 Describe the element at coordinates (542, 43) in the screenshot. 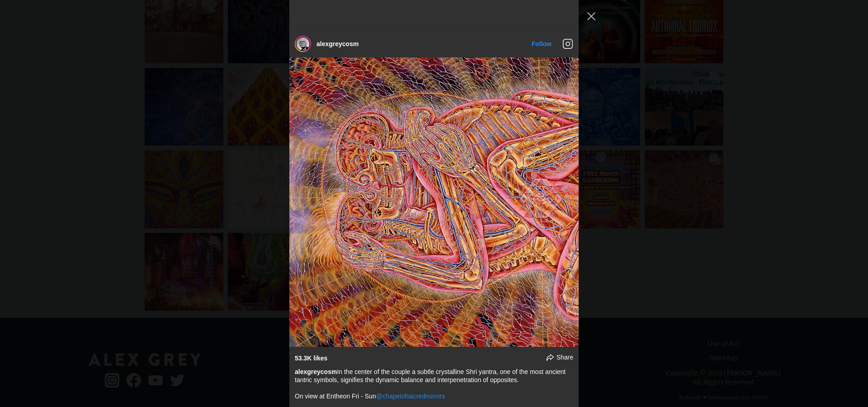

I see `a: Follow` at that location.